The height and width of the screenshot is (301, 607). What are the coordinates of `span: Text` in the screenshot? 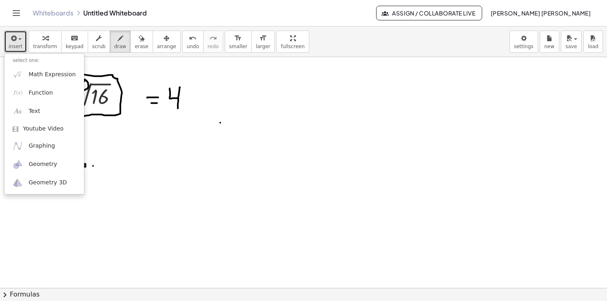 It's located at (34, 111).